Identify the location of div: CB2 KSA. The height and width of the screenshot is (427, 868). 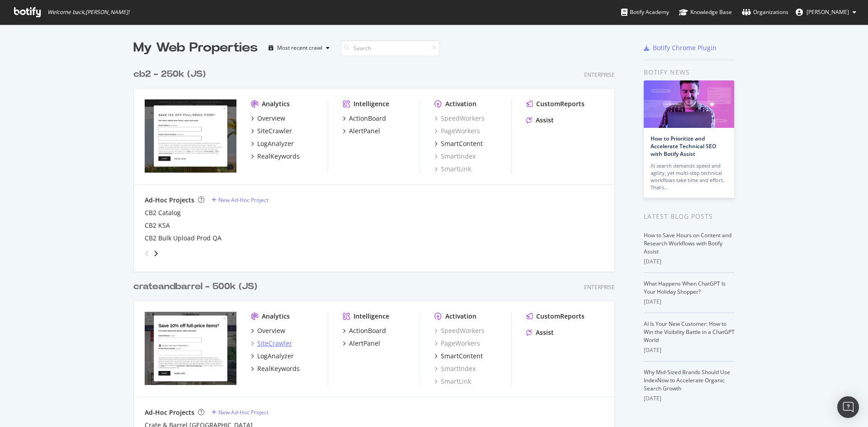
(157, 225).